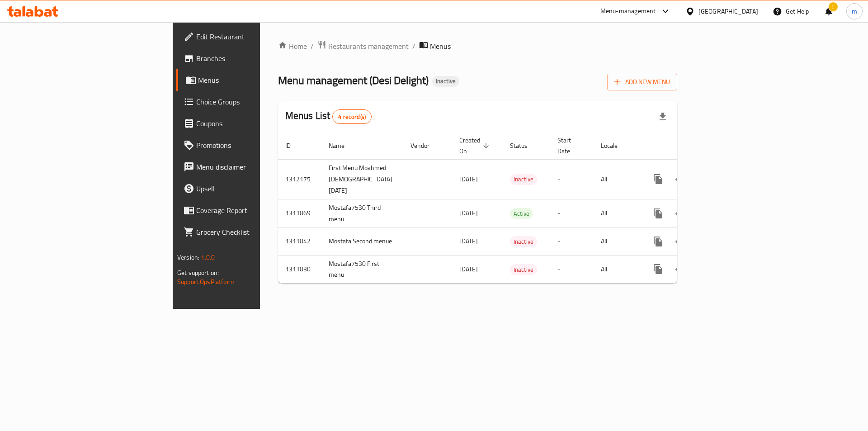 The height and width of the screenshot is (431, 868). I want to click on div: Total records count, so click(351, 116).